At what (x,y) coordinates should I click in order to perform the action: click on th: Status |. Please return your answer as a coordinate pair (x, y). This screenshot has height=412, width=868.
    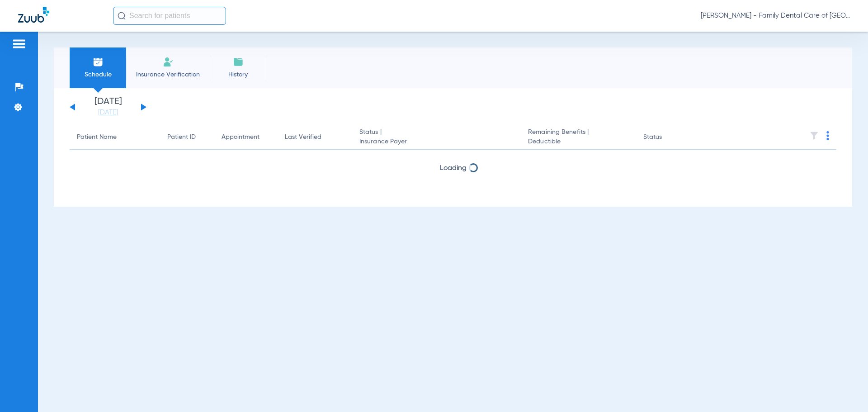
    Looking at the image, I should click on (436, 138).